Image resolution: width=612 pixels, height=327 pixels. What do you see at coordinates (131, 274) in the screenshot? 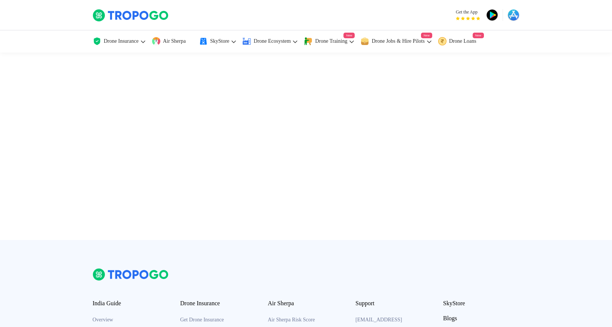
I see `img: logo` at bounding box center [131, 274].